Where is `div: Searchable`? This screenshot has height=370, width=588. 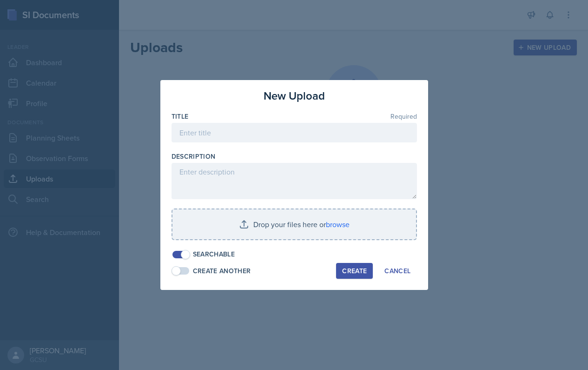
div: Searchable is located at coordinates (214, 254).